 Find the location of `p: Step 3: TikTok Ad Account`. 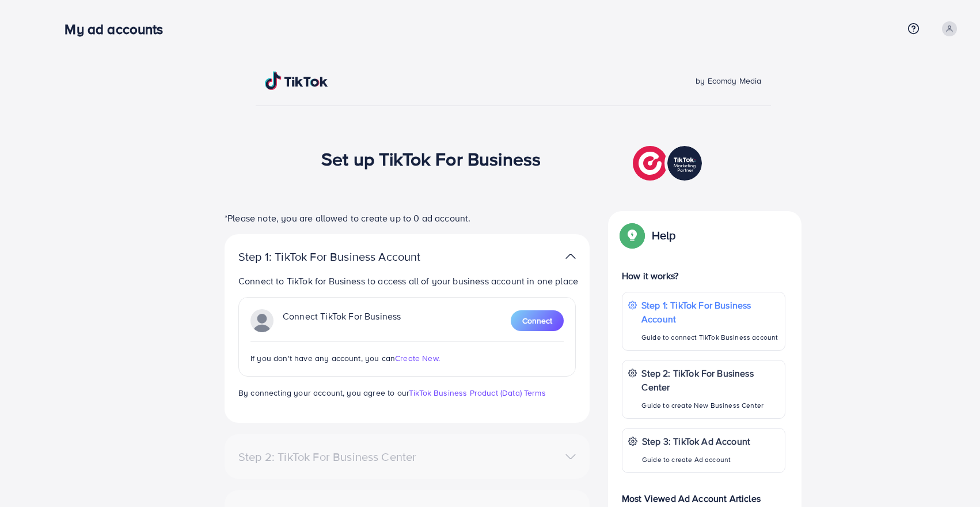

p: Step 3: TikTok Ad Account is located at coordinates (696, 441).